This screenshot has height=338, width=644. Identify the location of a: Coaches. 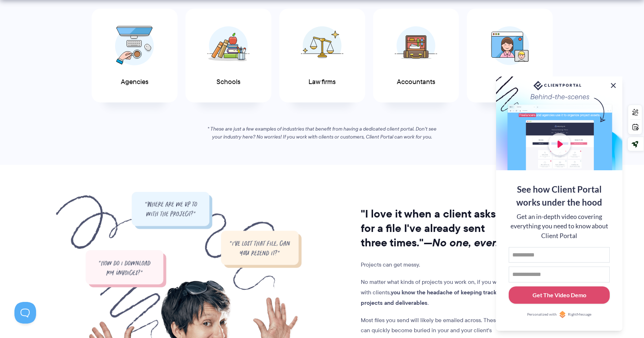
(510, 55).